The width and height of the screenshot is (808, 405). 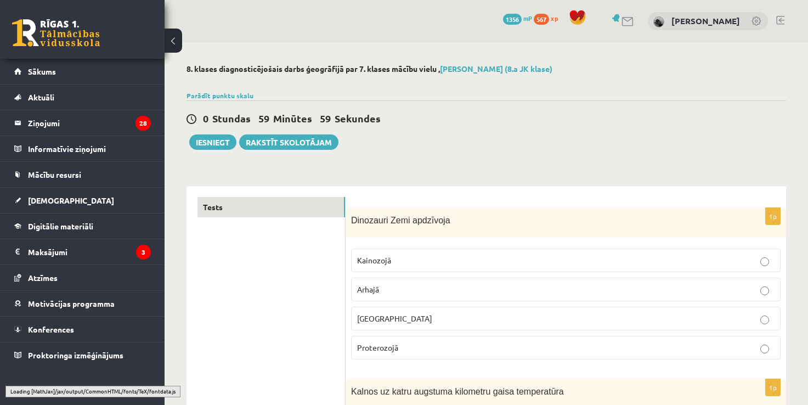 I want to click on h2: 8. klases diagnosticējošais darbs ģeogrāfijā par 7. klases mācību vielu ,, so click(x=486, y=69).